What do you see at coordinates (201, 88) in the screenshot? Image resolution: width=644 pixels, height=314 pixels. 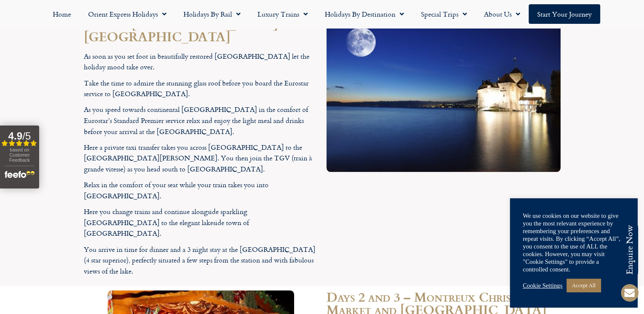 I see `p: Take the time to admire the stunning glass roof before you board the Eurostar service to [GEOGRAP...` at bounding box center [201, 88].